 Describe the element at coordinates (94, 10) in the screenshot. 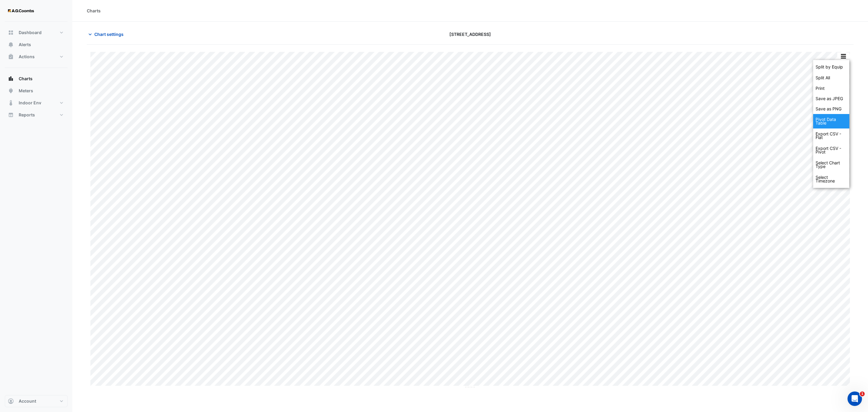

I see `div: Charts` at that location.